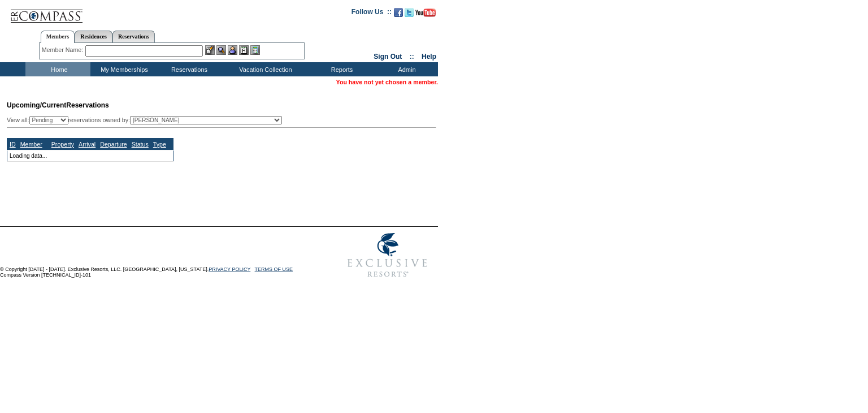  Describe the element at coordinates (387, 82) in the screenshot. I see `span: You have not yet chosen a member.` at that location.